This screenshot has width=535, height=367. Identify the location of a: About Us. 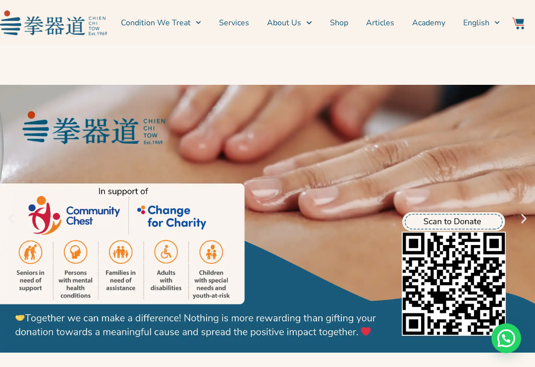
(290, 23).